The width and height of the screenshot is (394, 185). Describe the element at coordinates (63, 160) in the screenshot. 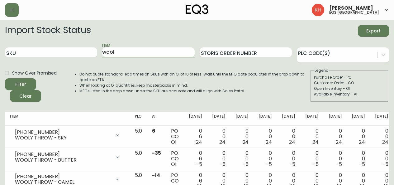

I see `div: WOOLY THROW - BUTTER` at that location.